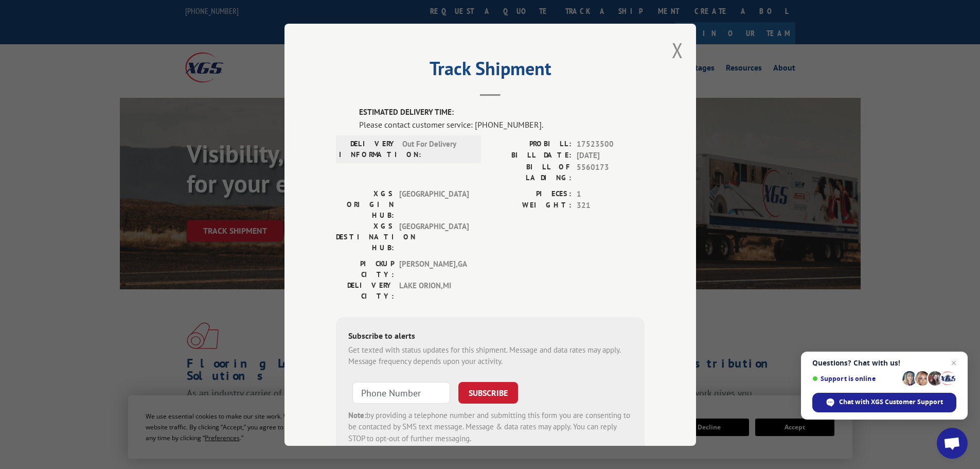  I want to click on label: PROBILL:, so click(531, 143).